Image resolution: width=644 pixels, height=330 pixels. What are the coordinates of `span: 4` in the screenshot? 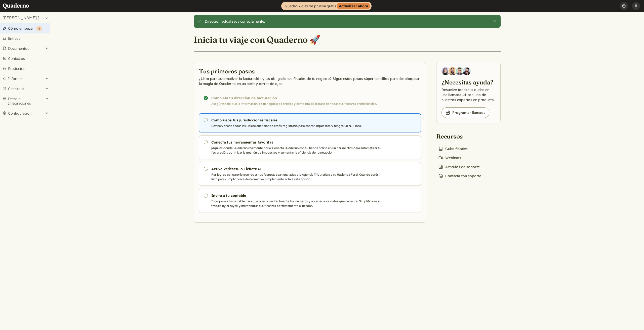 It's located at (39, 28).